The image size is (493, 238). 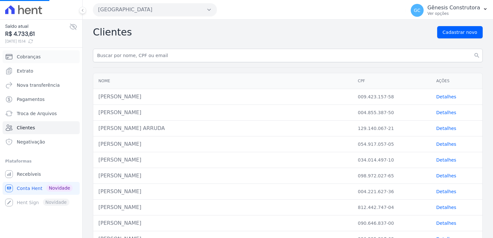 I want to click on span: Cadastrar novo, so click(x=459, y=32).